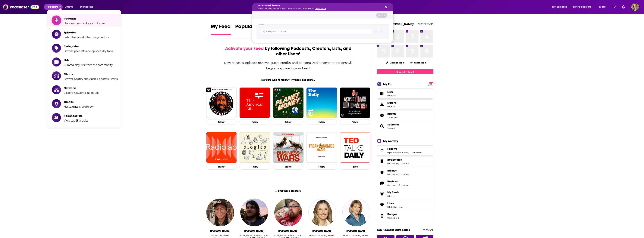  Describe the element at coordinates (382, 162) in the screenshot. I see `a: Bookmarks` at that location.